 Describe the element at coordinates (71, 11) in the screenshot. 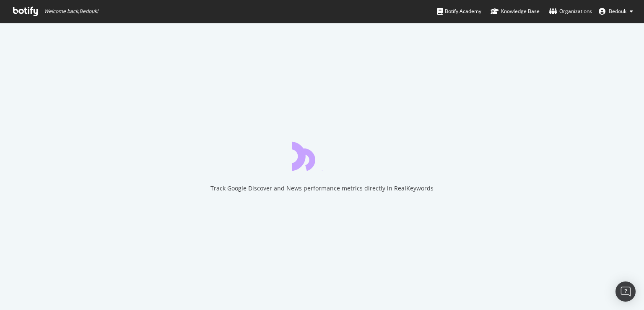

I see `span: Welcome back, Bedouk !` at that location.